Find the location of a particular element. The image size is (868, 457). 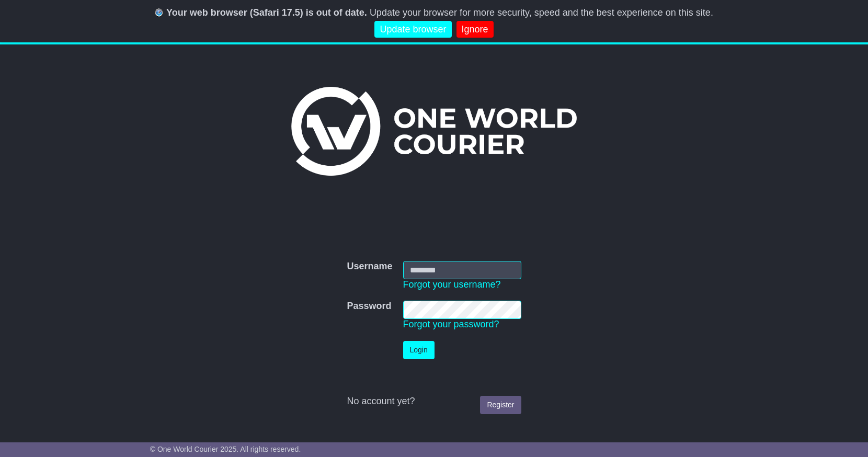

button: Login is located at coordinates (419, 350).